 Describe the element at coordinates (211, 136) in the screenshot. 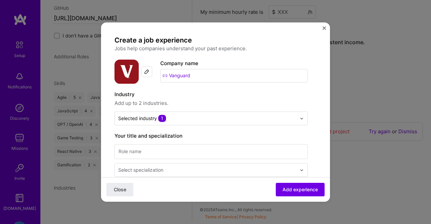

I see `label: Your title and specialization` at that location.